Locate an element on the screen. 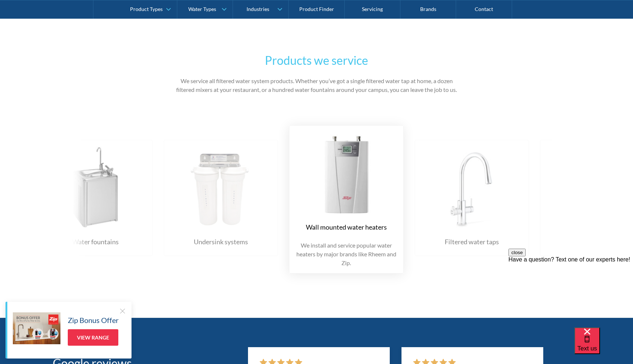 The width and height of the screenshot is (633, 364). img: Water fountains is located at coordinates (96, 187).